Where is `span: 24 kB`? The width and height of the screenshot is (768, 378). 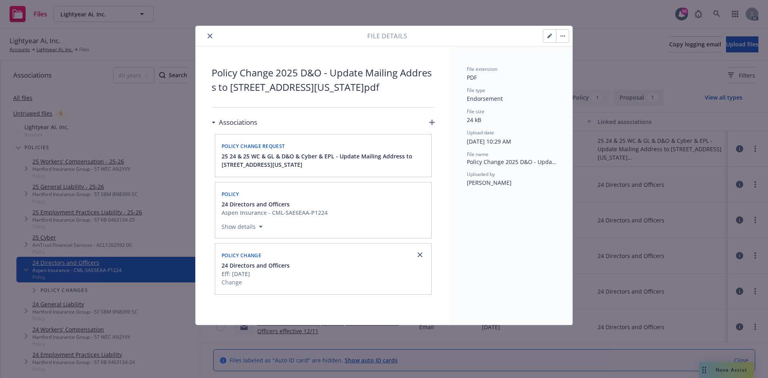
span: 24 kB is located at coordinates (474, 120).